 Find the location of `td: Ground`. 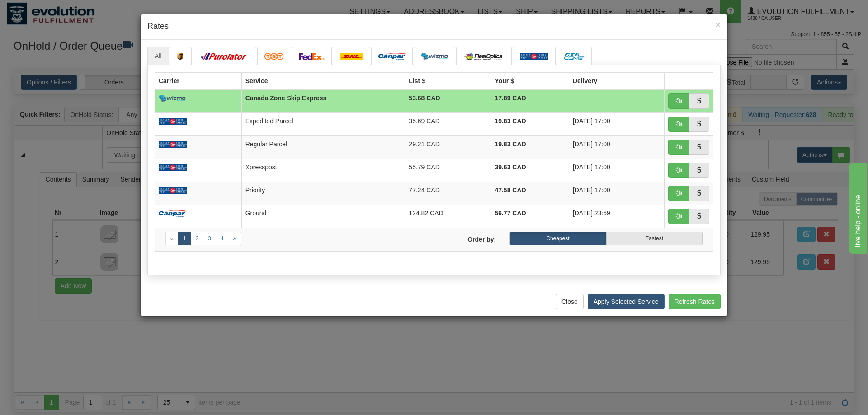

td: Ground is located at coordinates (323, 216).